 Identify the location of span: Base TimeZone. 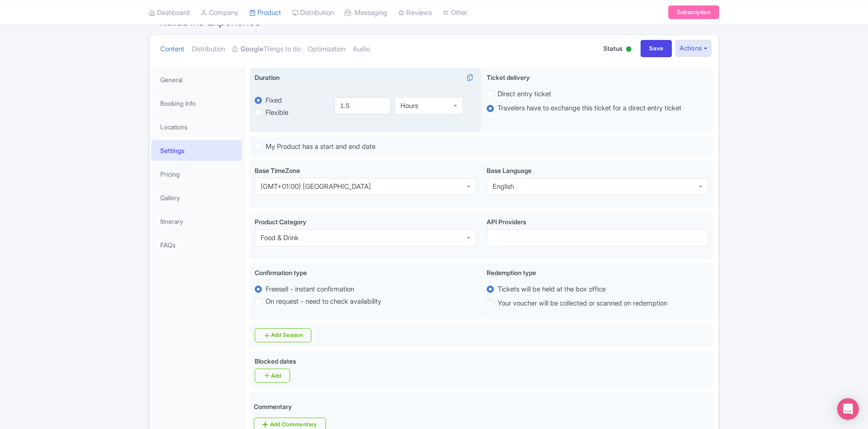
(277, 170).